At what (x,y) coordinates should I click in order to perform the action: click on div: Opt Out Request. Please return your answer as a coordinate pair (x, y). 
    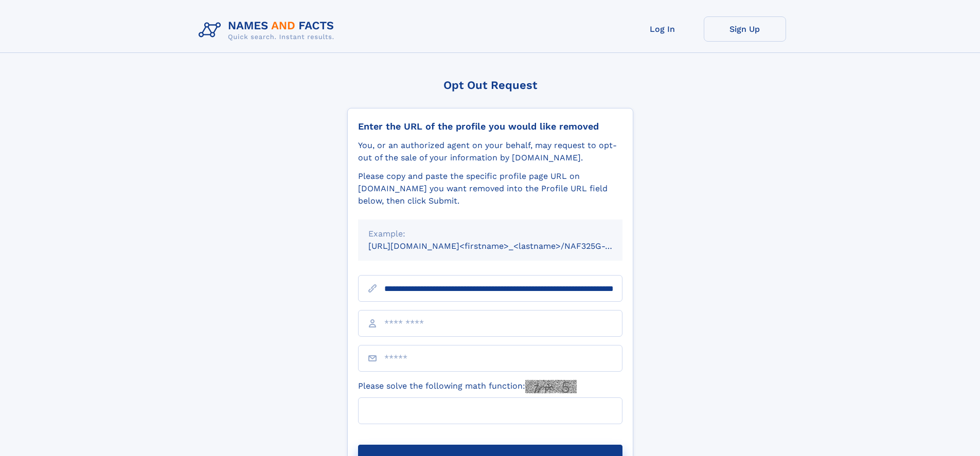
    Looking at the image, I should click on (490, 85).